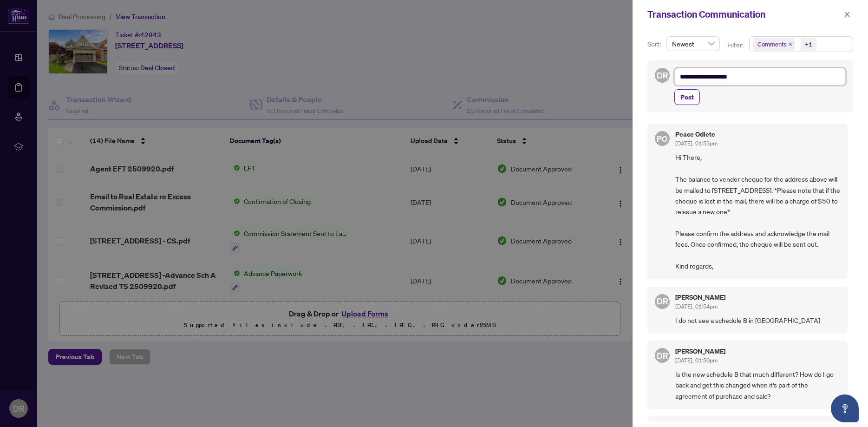 This screenshot has height=427, width=868. Describe the element at coordinates (692, 44) in the screenshot. I see `span: Newest` at that location.